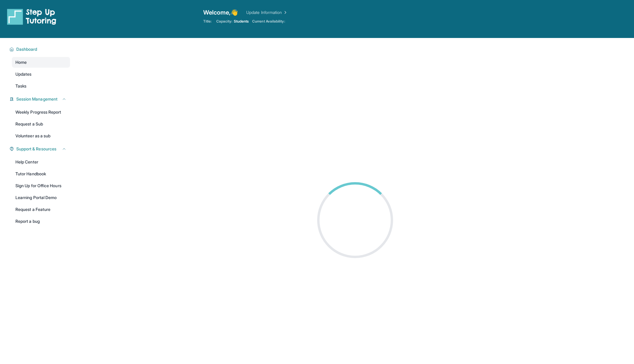 This screenshot has width=634, height=364. What do you see at coordinates (36, 149) in the screenshot?
I see `span: Support & Resources` at bounding box center [36, 149].